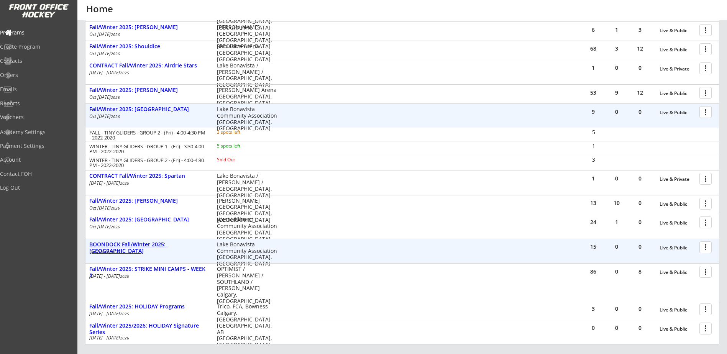 The height and width of the screenshot is (354, 727). What do you see at coordinates (241, 146) in the screenshot?
I see `div: 5 spots left` at bounding box center [241, 146].